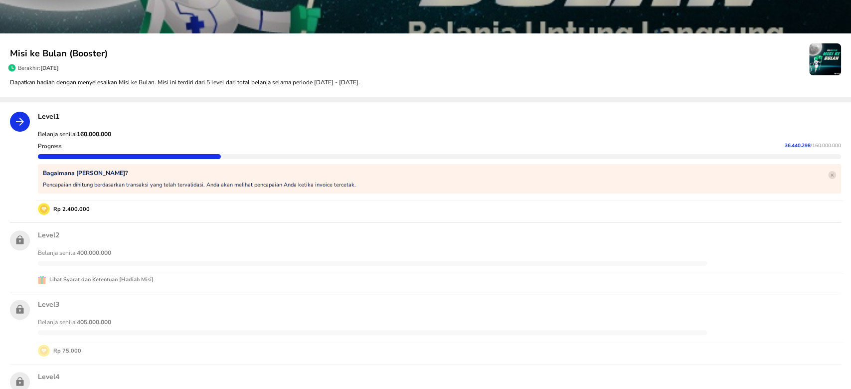  Describe the element at coordinates (199, 184) in the screenshot. I see `p: Pencapaian dihitung berdasarkan transaksi yang telah tervalidasi. Anda akan melihat pencapaian An...` at that location.